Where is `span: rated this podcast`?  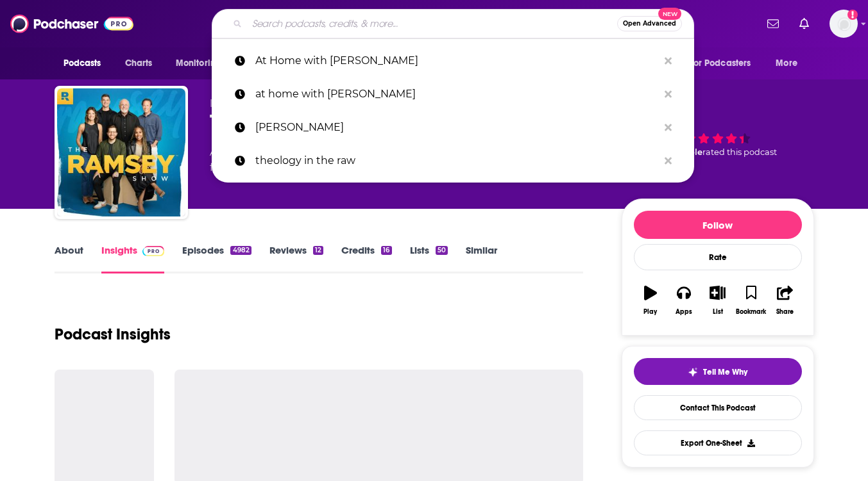
span: rated this podcast is located at coordinates (740, 152).